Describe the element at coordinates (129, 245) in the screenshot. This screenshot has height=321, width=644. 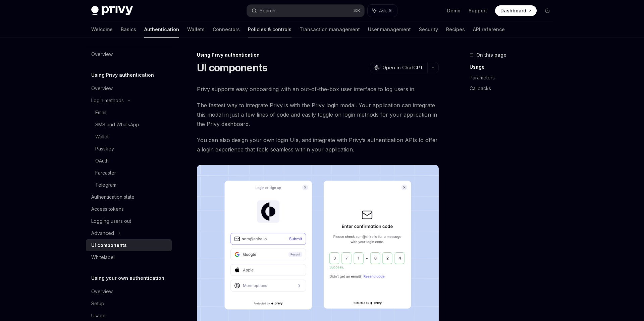
I see `a: UI components` at that location.